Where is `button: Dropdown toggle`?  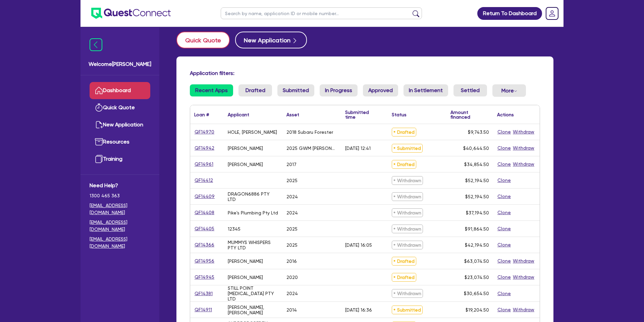 button: Dropdown toggle is located at coordinates (510, 90).